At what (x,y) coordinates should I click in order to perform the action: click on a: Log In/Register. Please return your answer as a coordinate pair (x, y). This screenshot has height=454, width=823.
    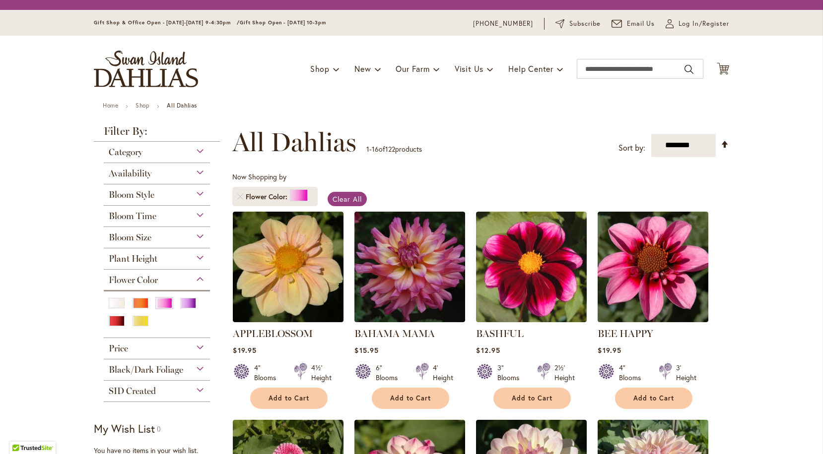
    Looking at the image, I should click on (697, 24).